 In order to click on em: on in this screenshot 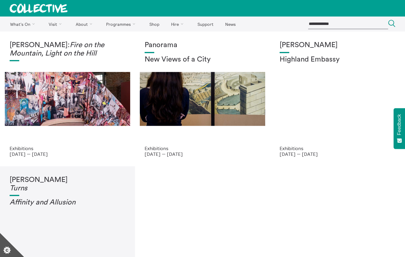, I will do `click(71, 203)`.